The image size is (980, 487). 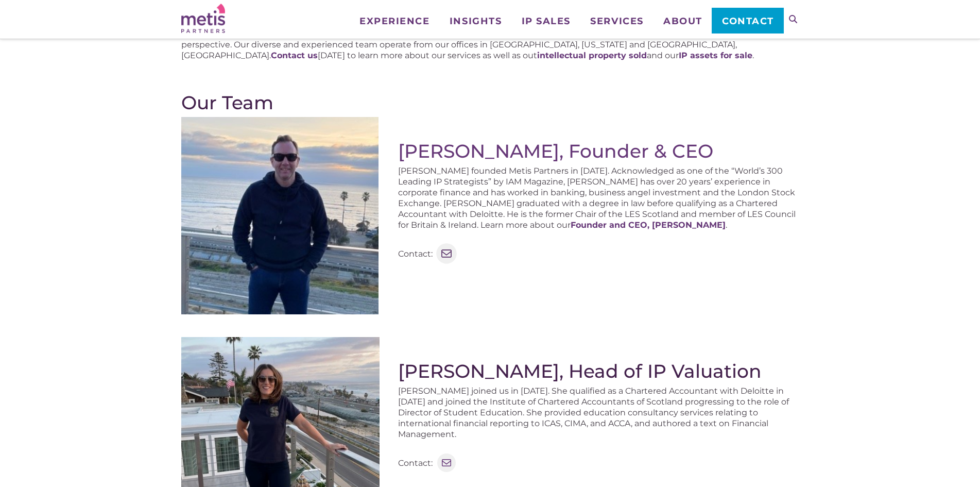 I want to click on strong: Contact us, so click(x=294, y=55).